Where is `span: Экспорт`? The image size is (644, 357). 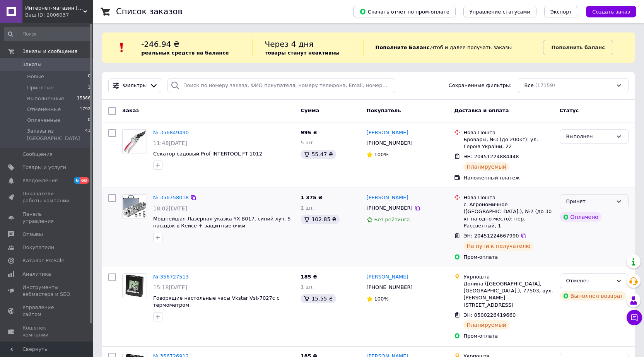
span: Экспорт is located at coordinates (561, 11).